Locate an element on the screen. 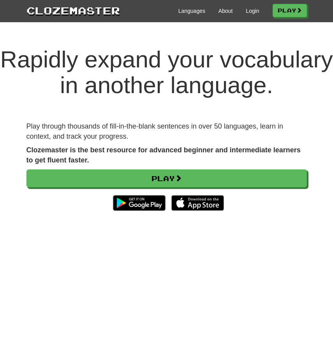  a: Login is located at coordinates (253, 11).